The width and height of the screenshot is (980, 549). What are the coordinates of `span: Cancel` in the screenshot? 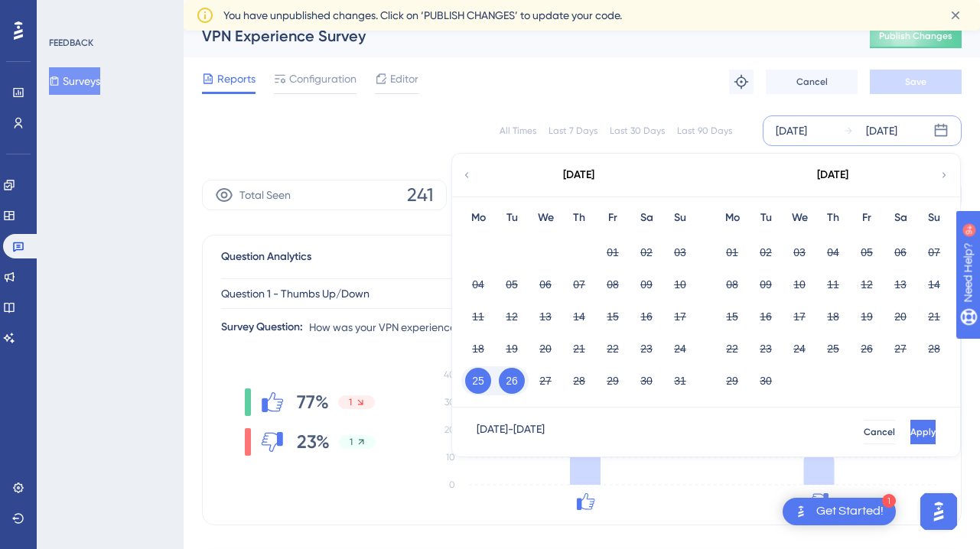 It's located at (812, 82).